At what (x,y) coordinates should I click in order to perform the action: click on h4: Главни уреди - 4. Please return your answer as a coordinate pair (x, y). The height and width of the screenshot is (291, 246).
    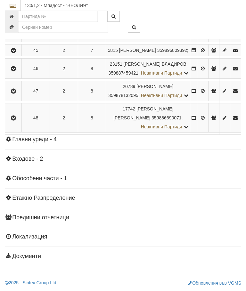
    Looking at the image, I should click on (123, 139).